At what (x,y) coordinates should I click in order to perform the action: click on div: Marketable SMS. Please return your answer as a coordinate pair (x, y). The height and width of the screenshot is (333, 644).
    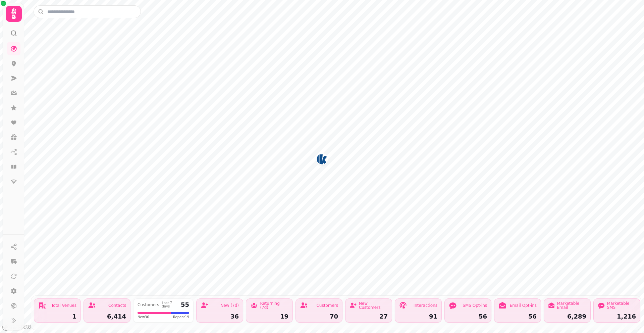
    Looking at the image, I should click on (622, 305).